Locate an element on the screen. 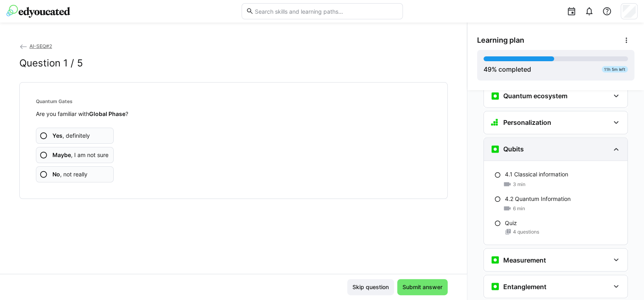 Image resolution: width=644 pixels, height=300 pixels. span: , definitely is located at coordinates (71, 136).